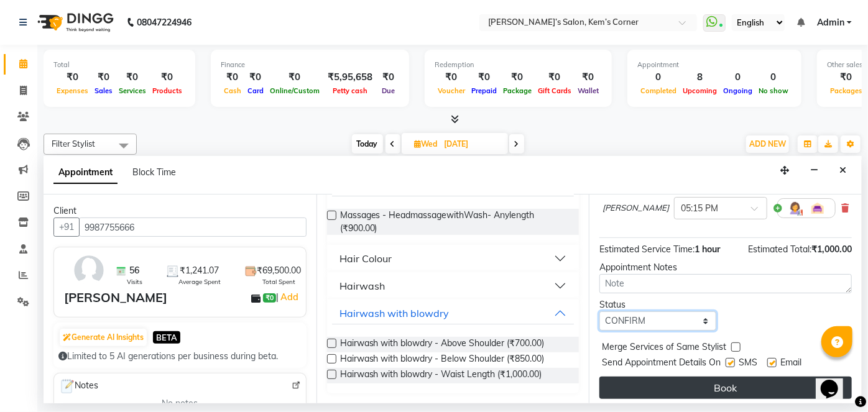 This screenshot has width=868, height=412. I want to click on span: Estimated Service Time:, so click(647, 249).